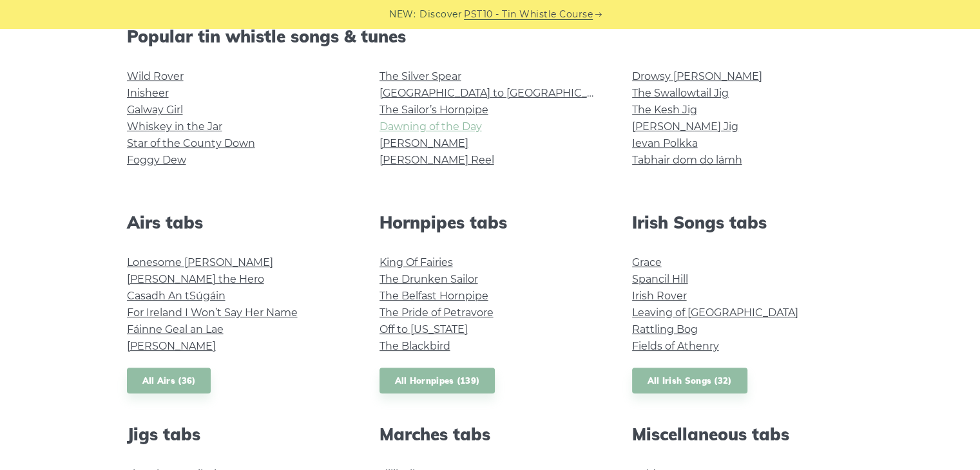 The width and height of the screenshot is (980, 470). What do you see at coordinates (436, 312) in the screenshot?
I see `a: The Pride of Petravore` at bounding box center [436, 312].